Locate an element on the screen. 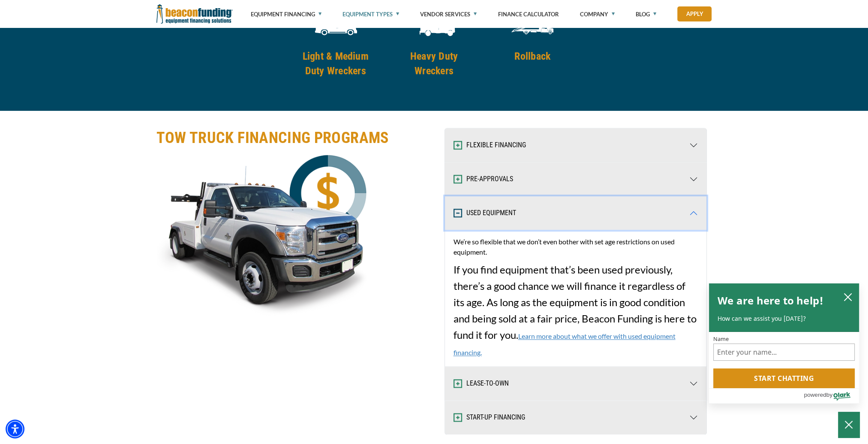 The width and height of the screenshot is (868, 444). button: FLEXIBLE FINANCING is located at coordinates (576, 145).